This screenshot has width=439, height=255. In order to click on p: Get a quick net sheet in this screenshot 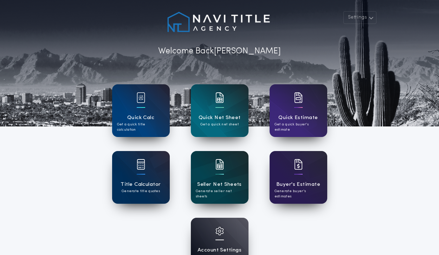, I will do `click(220, 125)`.